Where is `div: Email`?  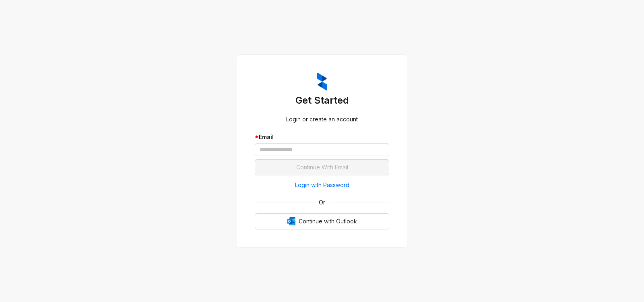 div: Email is located at coordinates (322, 137).